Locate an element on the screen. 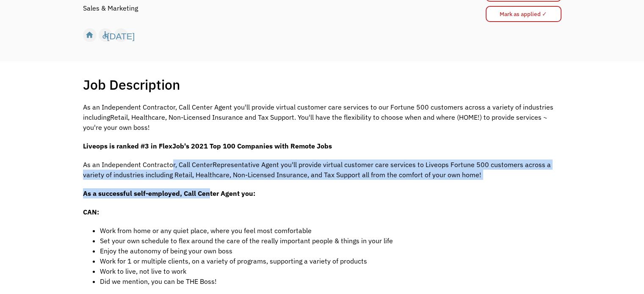 The height and width of the screenshot is (294, 644). form: Mark as applied form is located at coordinates (523, 14).